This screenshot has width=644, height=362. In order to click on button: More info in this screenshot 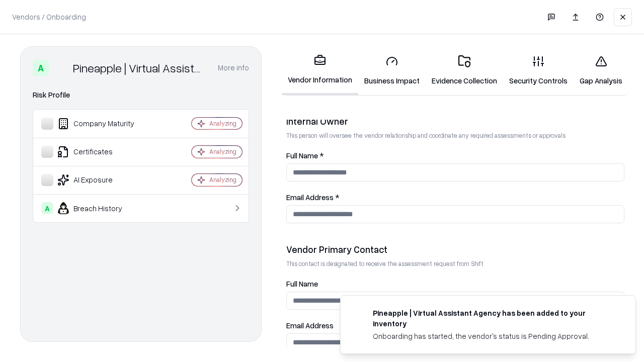, I will do `click(234, 68)`.